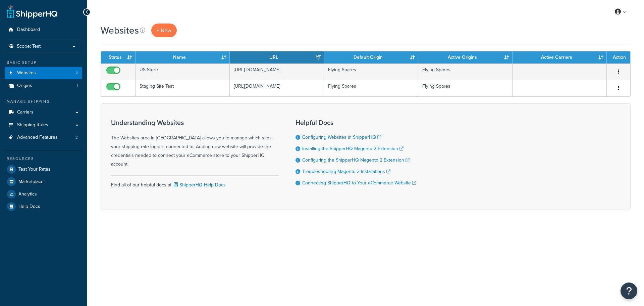  I want to click on li: Marketplace, so click(44, 182).